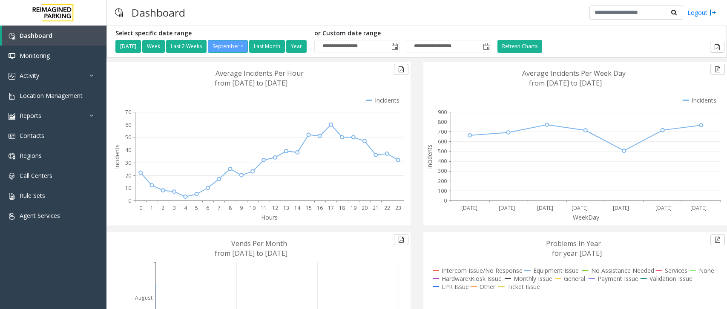 Image resolution: width=727 pixels, height=309 pixels. Describe the element at coordinates (398, 208) in the screenshot. I see `text: 23` at that location.